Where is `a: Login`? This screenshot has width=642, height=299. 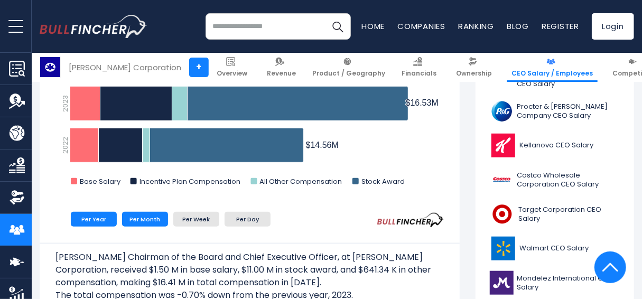
a: Login is located at coordinates (613, 26).